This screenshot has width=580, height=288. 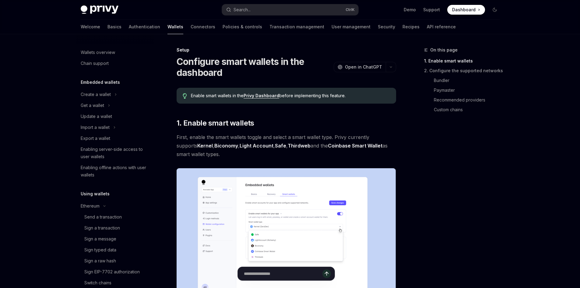 What do you see at coordinates (115, 171) in the screenshot?
I see `a: Enabling offline actions with user wallets` at bounding box center [115, 171].